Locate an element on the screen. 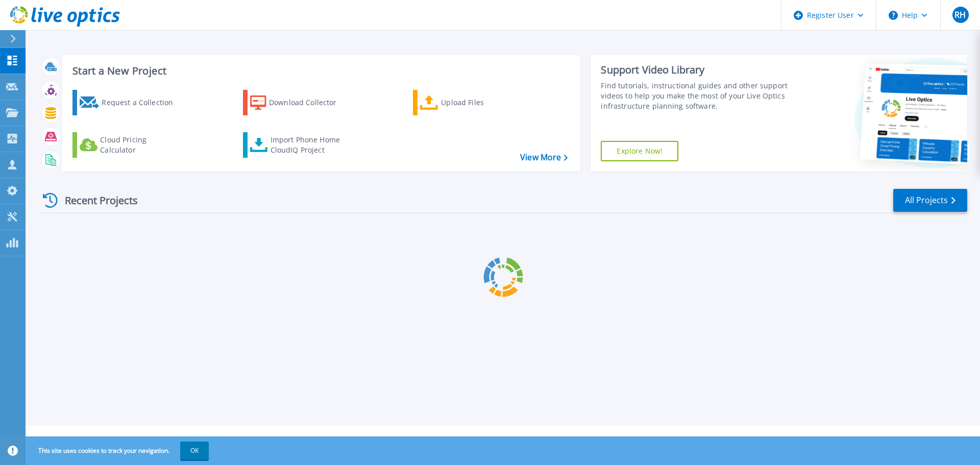  div: Find tutorials, instructional guides and other support videos to help you make the most of your L... is located at coordinates (697, 96).